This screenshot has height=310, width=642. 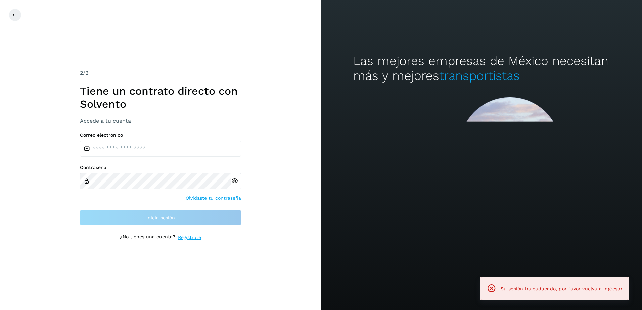 I want to click on span: Su sesión ha caducado, por favor vuelva a ingresar., so click(x=562, y=289).